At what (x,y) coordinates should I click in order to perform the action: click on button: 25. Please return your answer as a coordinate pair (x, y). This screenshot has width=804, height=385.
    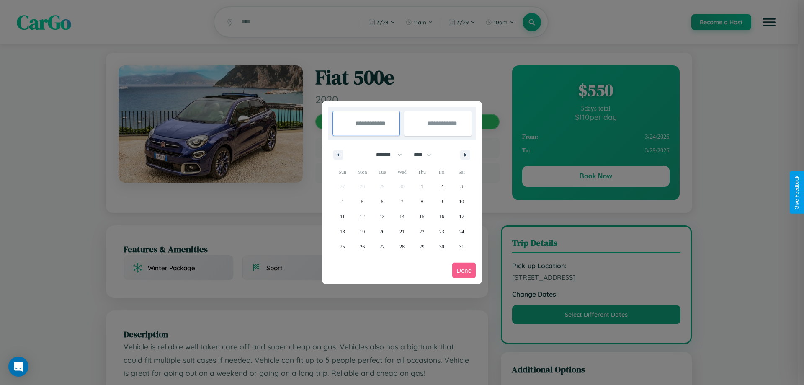
    Looking at the image, I should click on (342, 247).